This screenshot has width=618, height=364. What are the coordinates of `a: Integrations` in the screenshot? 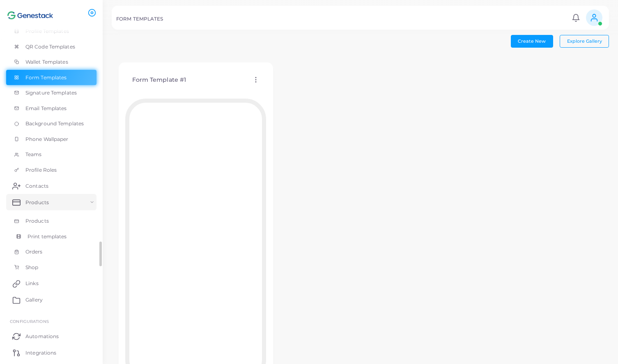 It's located at (52, 352).